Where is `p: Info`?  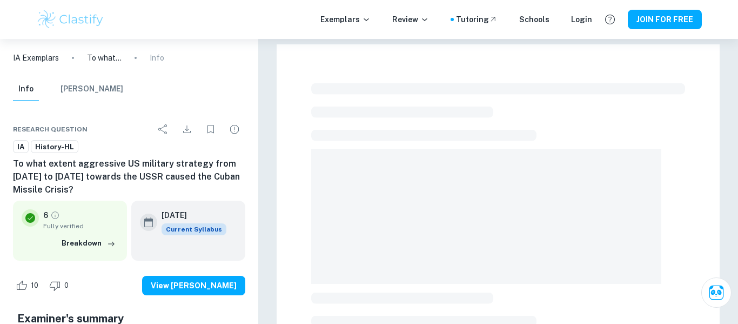 p: Info is located at coordinates (157, 58).